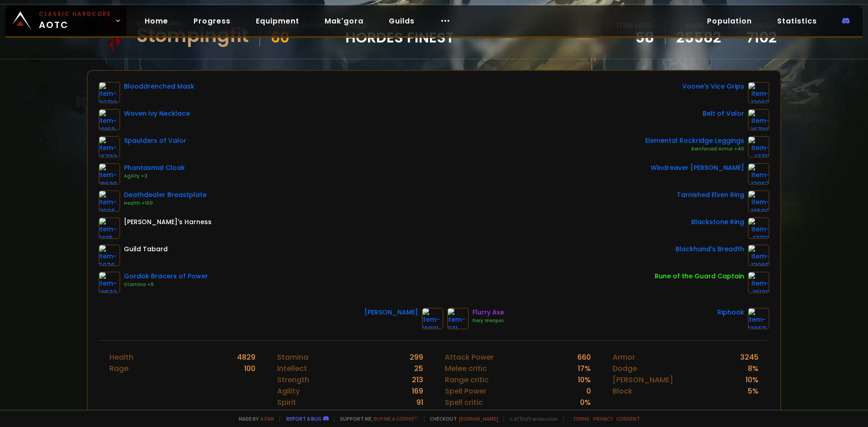 The image size is (868, 427). I want to click on span: Hordes Finest, so click(400, 38).